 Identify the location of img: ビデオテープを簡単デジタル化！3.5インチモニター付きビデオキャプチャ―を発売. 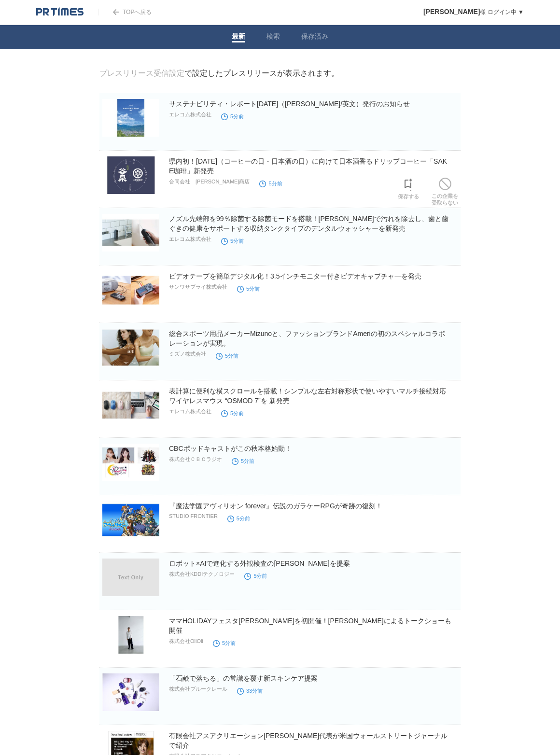
(131, 290).